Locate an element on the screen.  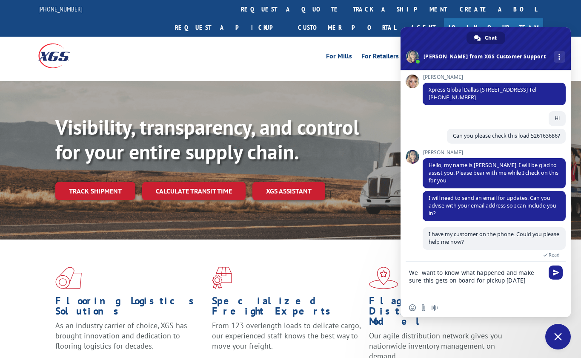
a: Customer Portal is located at coordinates (347, 27).